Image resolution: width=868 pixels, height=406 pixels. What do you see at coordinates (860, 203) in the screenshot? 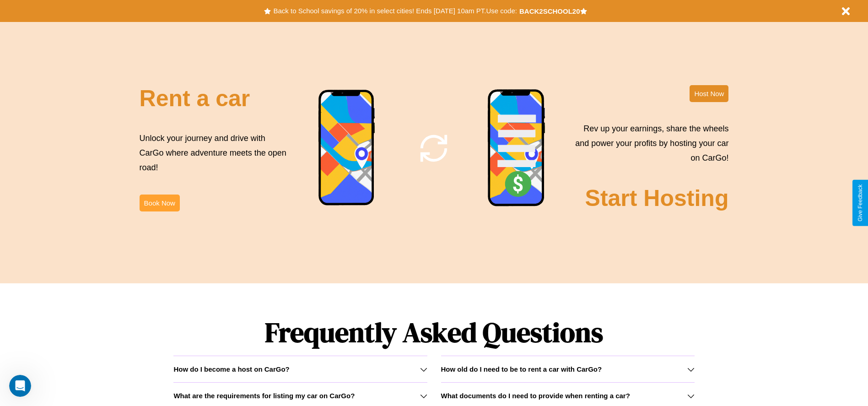
I see `div: Give Feedback` at bounding box center [860, 203].